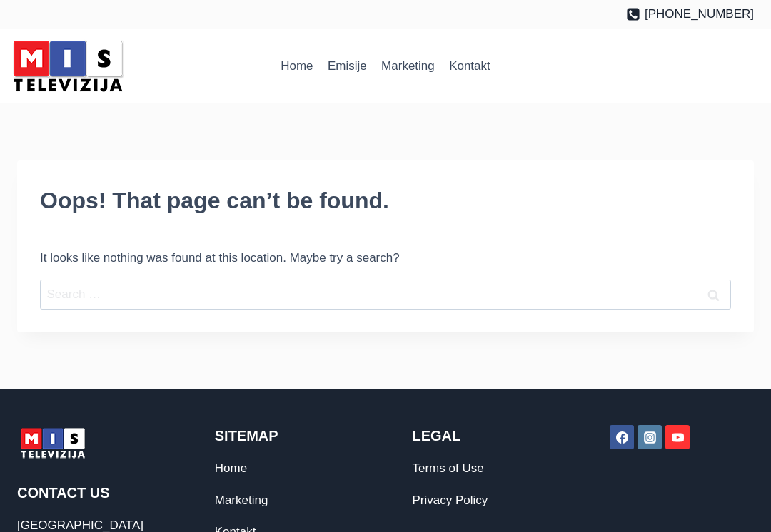 The height and width of the screenshot is (532, 771). What do you see at coordinates (451, 500) in the screenshot?
I see `a: Privacy Policy` at bounding box center [451, 500].